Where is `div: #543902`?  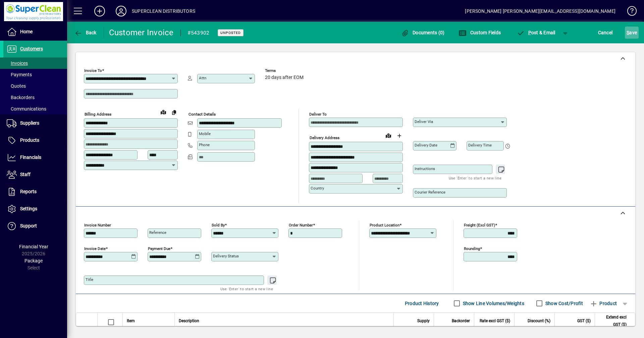 div: #543902 is located at coordinates (199, 33).